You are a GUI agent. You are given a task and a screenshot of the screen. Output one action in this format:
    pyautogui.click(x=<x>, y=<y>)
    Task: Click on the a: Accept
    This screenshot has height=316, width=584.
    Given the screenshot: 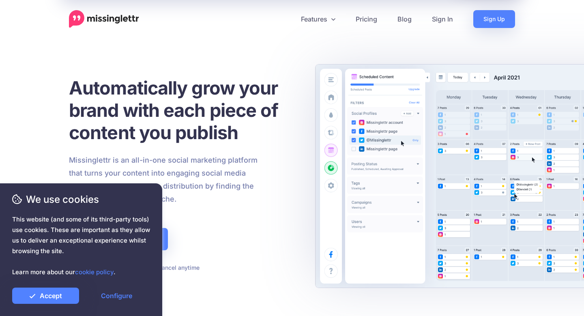 What is the action you would take?
    pyautogui.click(x=45, y=296)
    